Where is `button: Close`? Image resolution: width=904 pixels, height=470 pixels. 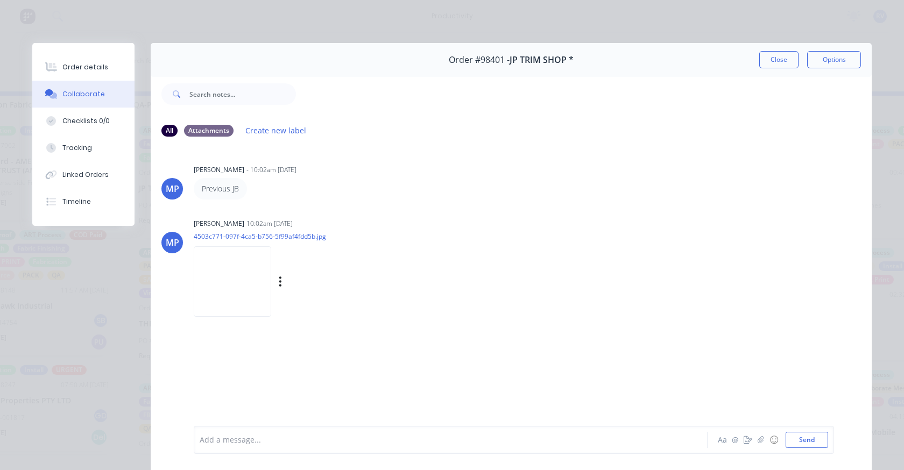 button: Close is located at coordinates (778, 60).